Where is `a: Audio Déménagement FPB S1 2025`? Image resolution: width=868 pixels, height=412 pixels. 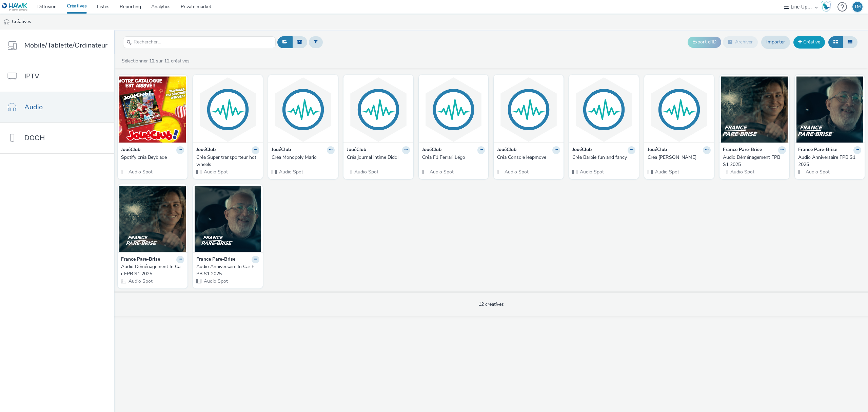 a: Audio Déménagement FPB S1 2025 is located at coordinates (755, 161).